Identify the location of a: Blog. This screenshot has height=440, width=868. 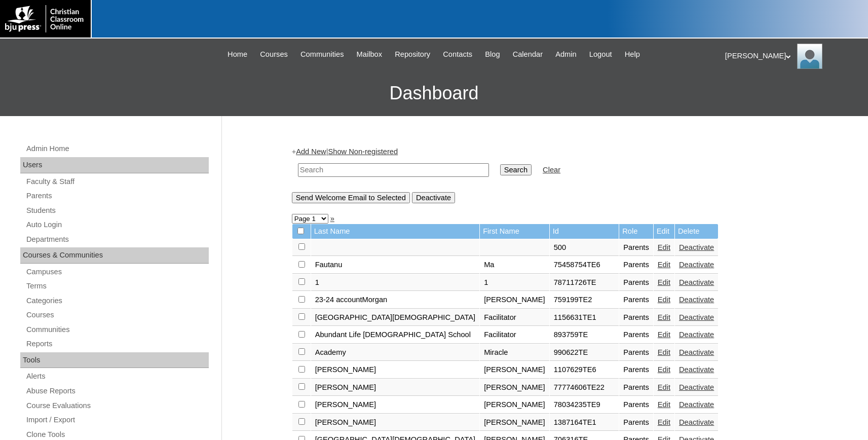
(492, 54).